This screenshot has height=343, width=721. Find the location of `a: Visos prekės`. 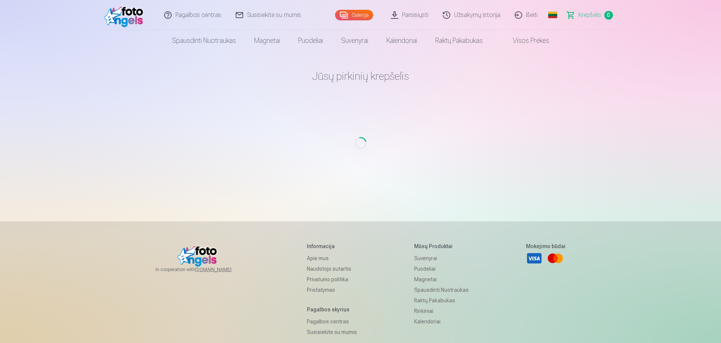

a: Visos prekės is located at coordinates (525, 41).